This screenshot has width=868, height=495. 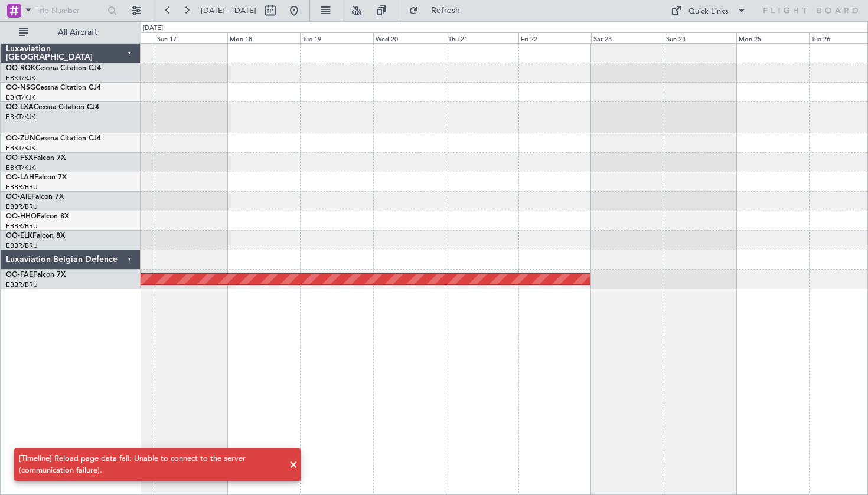 What do you see at coordinates (439, 11) in the screenshot?
I see `button: Refresh` at bounding box center [439, 11].